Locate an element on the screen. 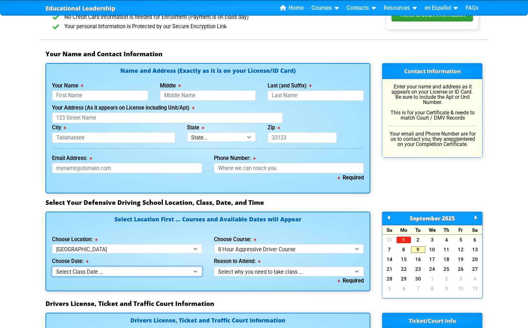 This screenshot has width=528, height=328. label: Reason to Attend: is located at coordinates (237, 261).